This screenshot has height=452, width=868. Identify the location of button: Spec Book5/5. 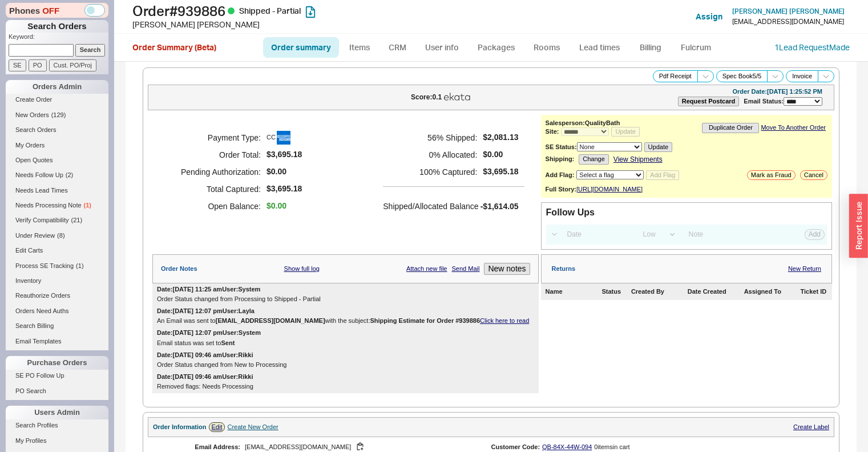
(742, 76).